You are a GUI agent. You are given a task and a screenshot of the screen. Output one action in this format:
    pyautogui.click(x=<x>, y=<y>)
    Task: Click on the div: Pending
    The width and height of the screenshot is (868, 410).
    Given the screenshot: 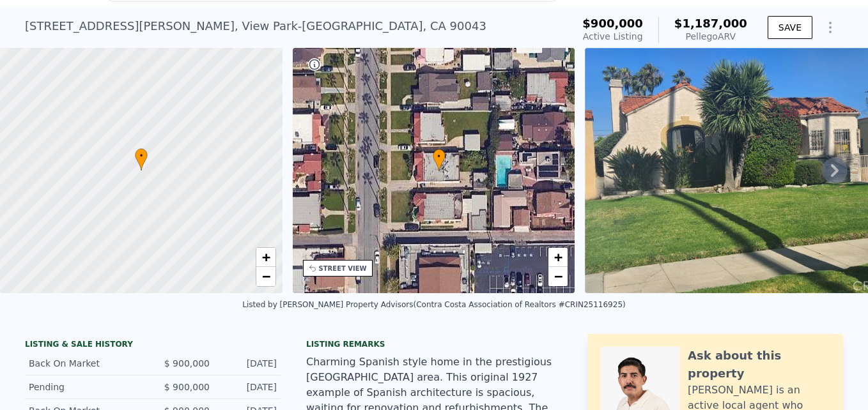 What is the action you would take?
    pyautogui.click(x=85, y=387)
    